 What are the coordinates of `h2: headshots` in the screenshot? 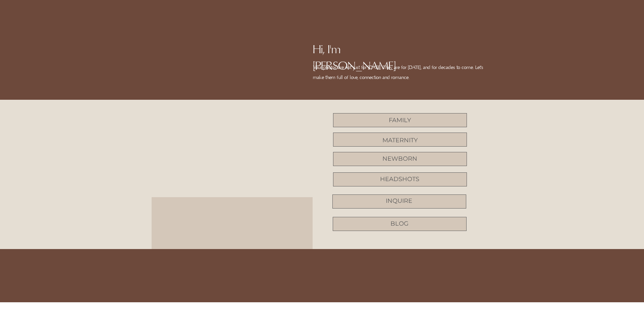 It's located at (399, 179).